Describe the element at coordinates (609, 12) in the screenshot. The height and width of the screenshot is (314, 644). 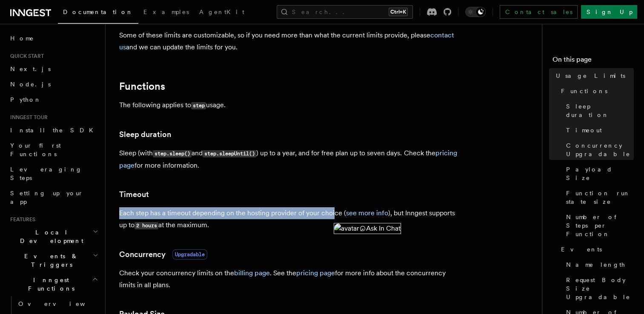
I see `a: Sign Up` at that location.